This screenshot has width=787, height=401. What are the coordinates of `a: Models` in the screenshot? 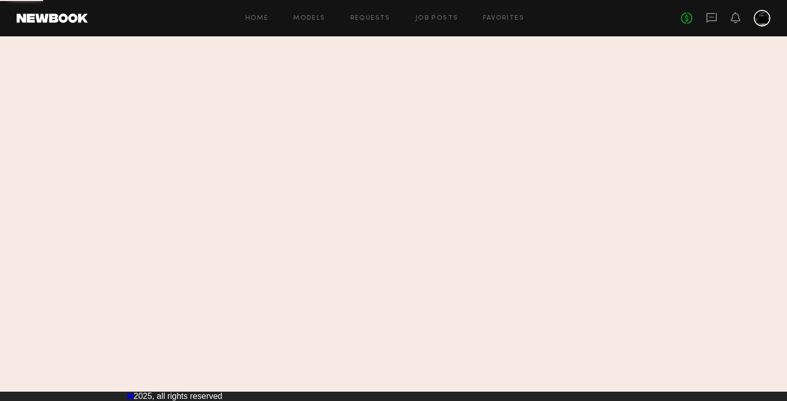 It's located at (309, 18).